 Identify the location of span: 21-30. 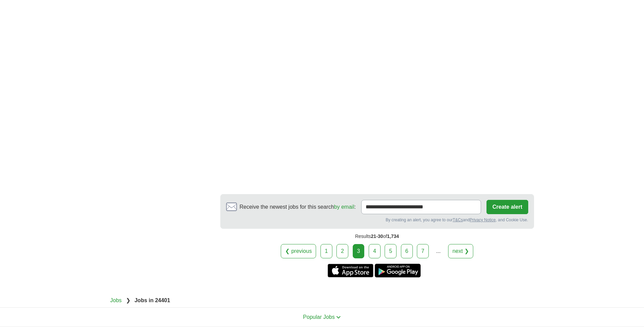
(377, 236).